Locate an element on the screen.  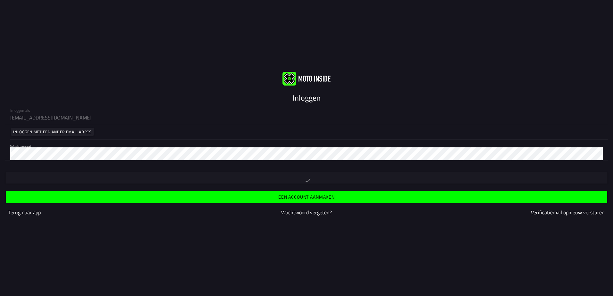
ion-text: Terug naar app is located at coordinates (24, 212).